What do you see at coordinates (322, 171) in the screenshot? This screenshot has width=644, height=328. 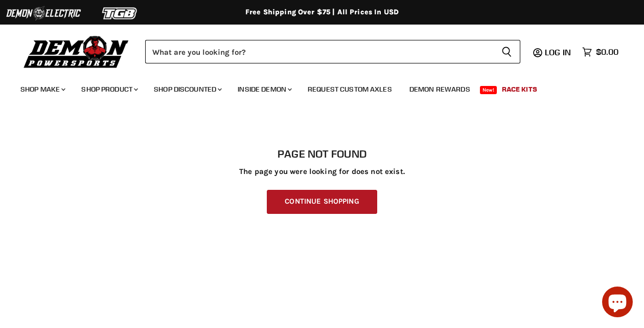 I see `p: The page you were looking for does not exist.` at bounding box center [322, 171].